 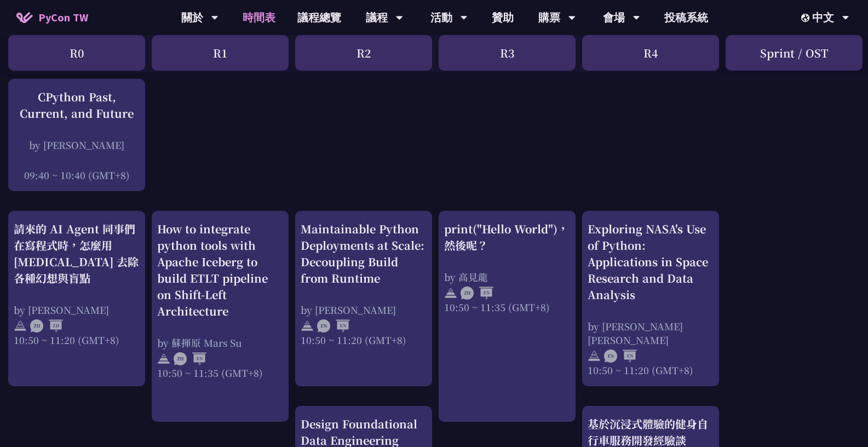 What do you see at coordinates (507, 317) in the screenshot?
I see `a: print("Hello World")，然後呢？ by 高見龍 10:50 ~ 11:35 (GMT+8)` at bounding box center [507, 317].